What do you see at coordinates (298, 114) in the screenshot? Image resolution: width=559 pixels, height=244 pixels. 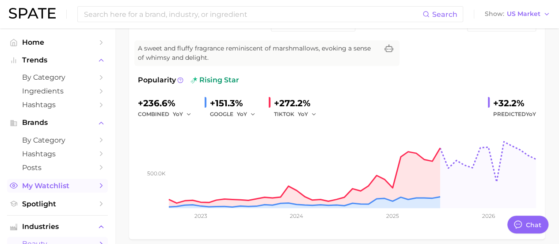 I see `div: TIKTOK` at bounding box center [298, 114].